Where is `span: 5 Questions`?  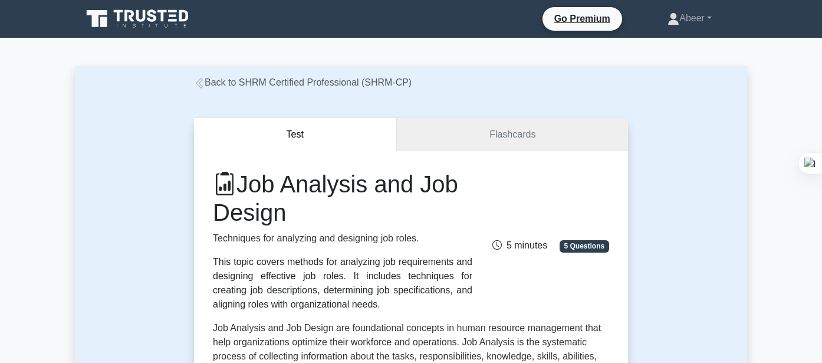
span: 5 Questions is located at coordinates (585, 246).